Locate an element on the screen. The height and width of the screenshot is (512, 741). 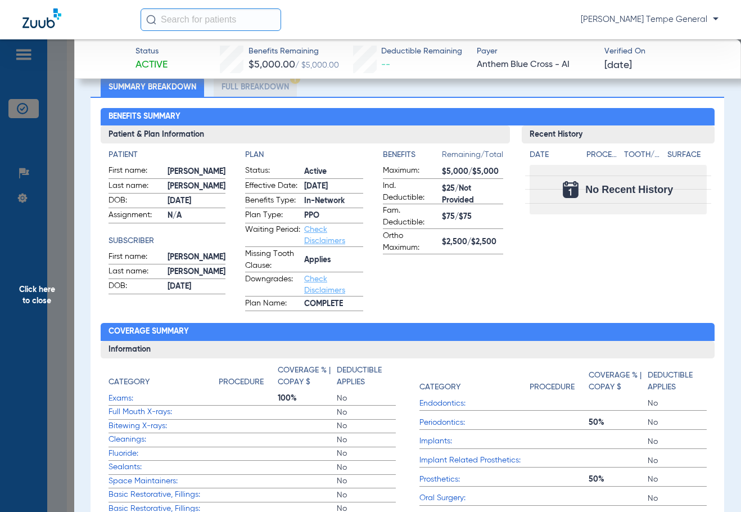
span: Maximum: is located at coordinates (410, 171).